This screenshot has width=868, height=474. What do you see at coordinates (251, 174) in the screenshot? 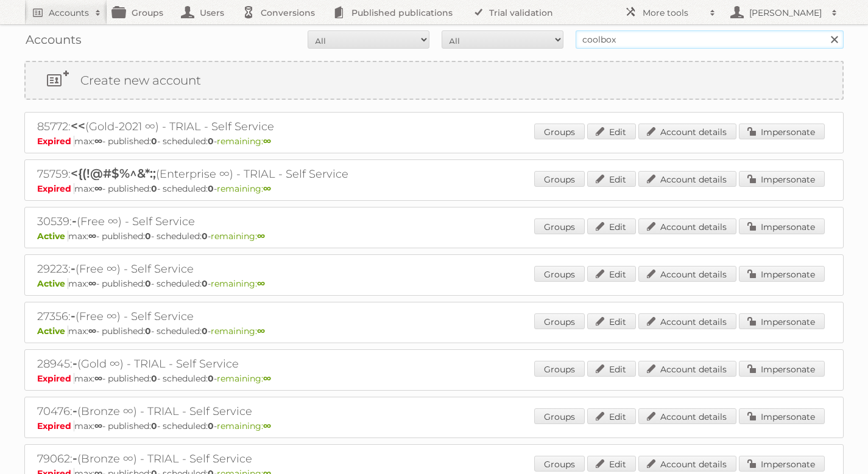
I see `h2: 75759: (Enterprise ∞) - TRIAL - Self Service` at bounding box center [251, 174].